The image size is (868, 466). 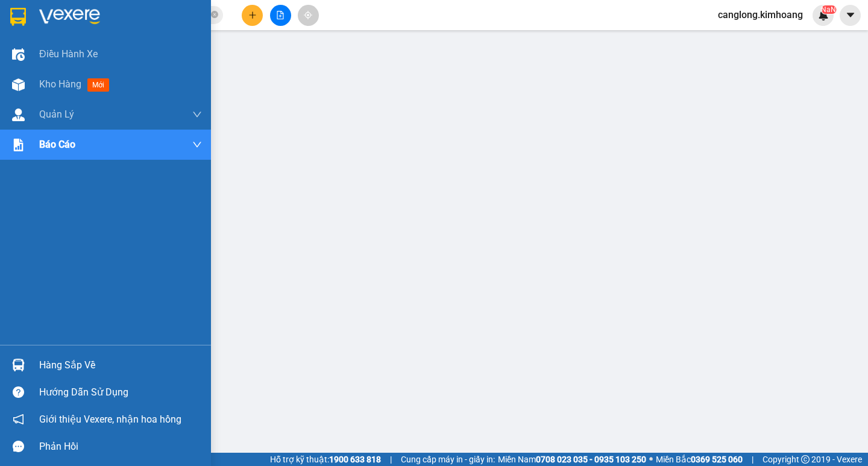 What do you see at coordinates (326, 459) in the screenshot?
I see `span: Hỗ trợ kỹ thuật:` at bounding box center [326, 459].